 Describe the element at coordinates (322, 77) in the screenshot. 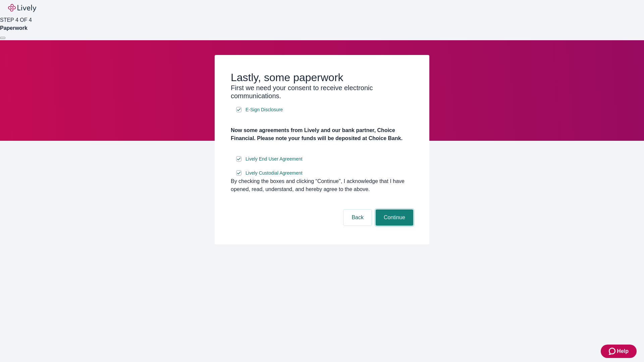

I see `h2: Lastly, some paperwork` at that location.